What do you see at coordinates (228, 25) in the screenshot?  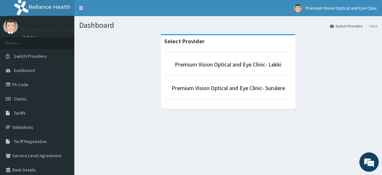 I see `h1: Dashboard` at bounding box center [228, 25].